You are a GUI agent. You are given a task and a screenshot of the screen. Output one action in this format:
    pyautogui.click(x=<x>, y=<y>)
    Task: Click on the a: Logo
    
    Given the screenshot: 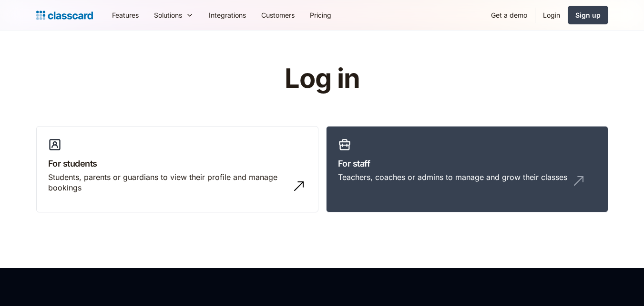 What is the action you would take?
    pyautogui.click(x=64, y=15)
    